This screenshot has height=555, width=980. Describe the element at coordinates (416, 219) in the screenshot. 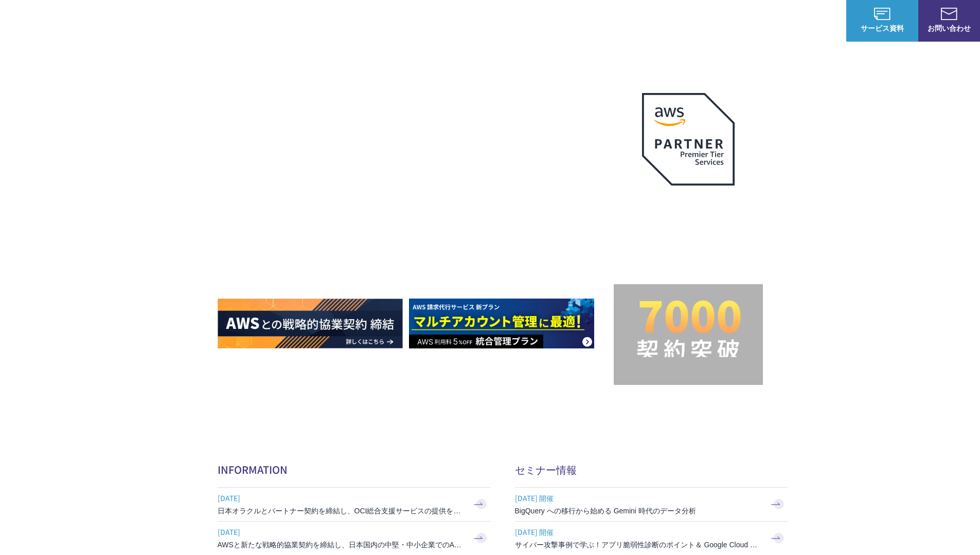

I see `h1: AWS ジャーニーの 成功を実現` at that location.